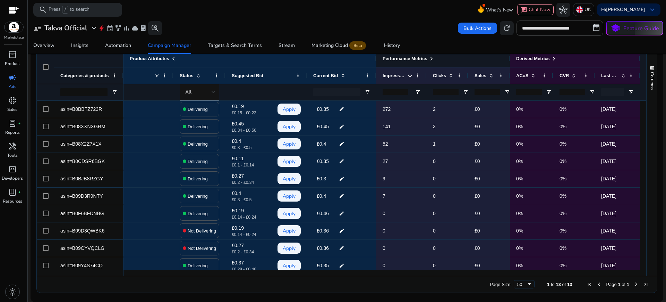  What do you see at coordinates (564, 10) in the screenshot?
I see `button: hub` at bounding box center [564, 10].